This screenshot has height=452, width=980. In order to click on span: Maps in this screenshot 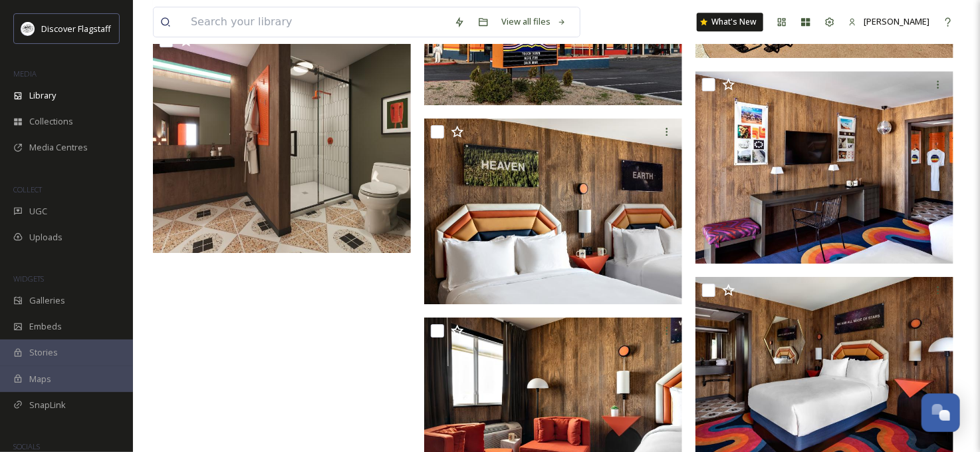, I will do `click(40, 379)`.